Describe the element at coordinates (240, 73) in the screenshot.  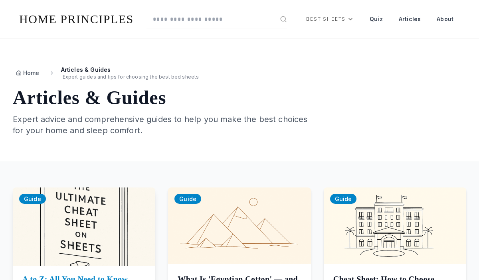
I see `nav: Breadcrumb` at that location.